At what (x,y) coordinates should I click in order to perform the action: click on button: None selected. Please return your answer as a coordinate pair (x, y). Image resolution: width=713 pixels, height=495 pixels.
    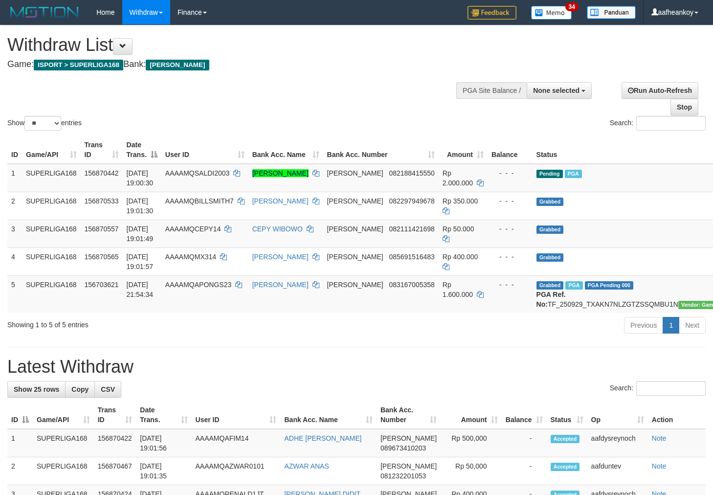
    Looking at the image, I should click on (559, 91).